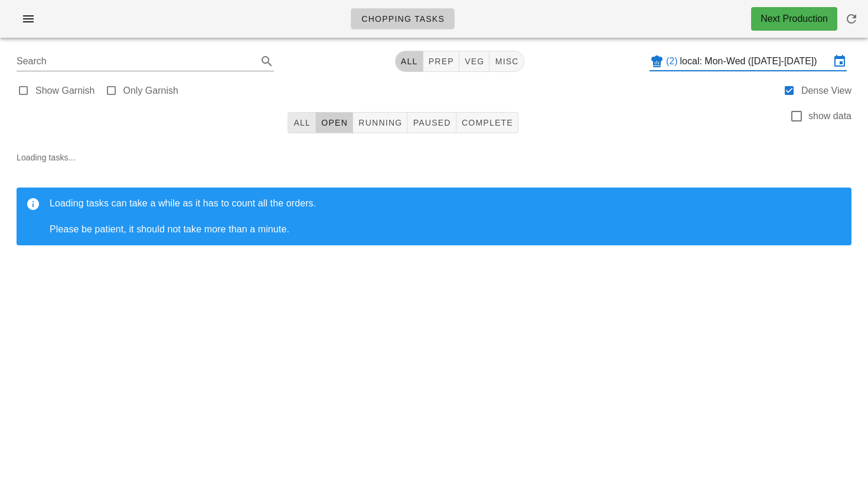  Describe the element at coordinates (380, 123) in the screenshot. I see `button: Running` at that location.